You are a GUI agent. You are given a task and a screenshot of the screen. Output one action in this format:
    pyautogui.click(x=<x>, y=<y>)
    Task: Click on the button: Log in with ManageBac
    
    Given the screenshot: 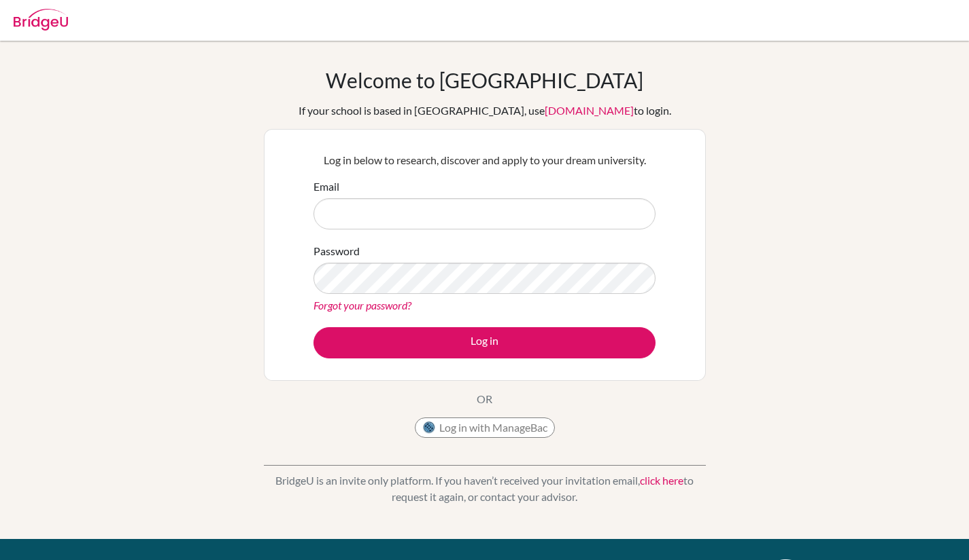 What is the action you would take?
    pyautogui.click(x=485, y=428)
    